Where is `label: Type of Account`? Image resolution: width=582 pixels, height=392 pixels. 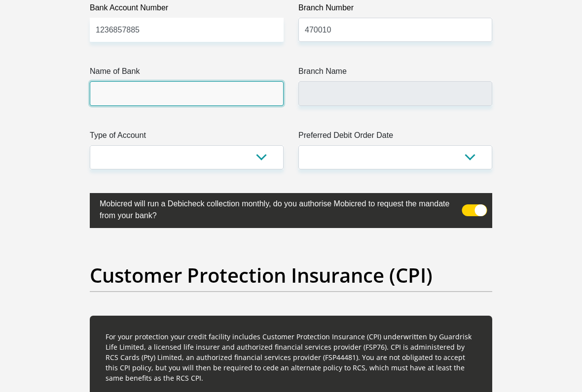
label: Type of Account is located at coordinates (187, 137).